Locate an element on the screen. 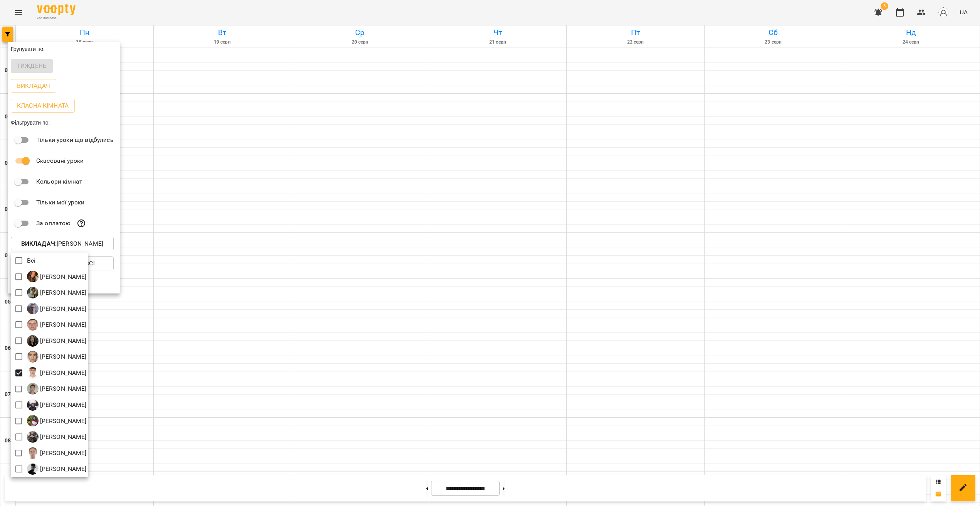  img: Б is located at coordinates (33, 277).